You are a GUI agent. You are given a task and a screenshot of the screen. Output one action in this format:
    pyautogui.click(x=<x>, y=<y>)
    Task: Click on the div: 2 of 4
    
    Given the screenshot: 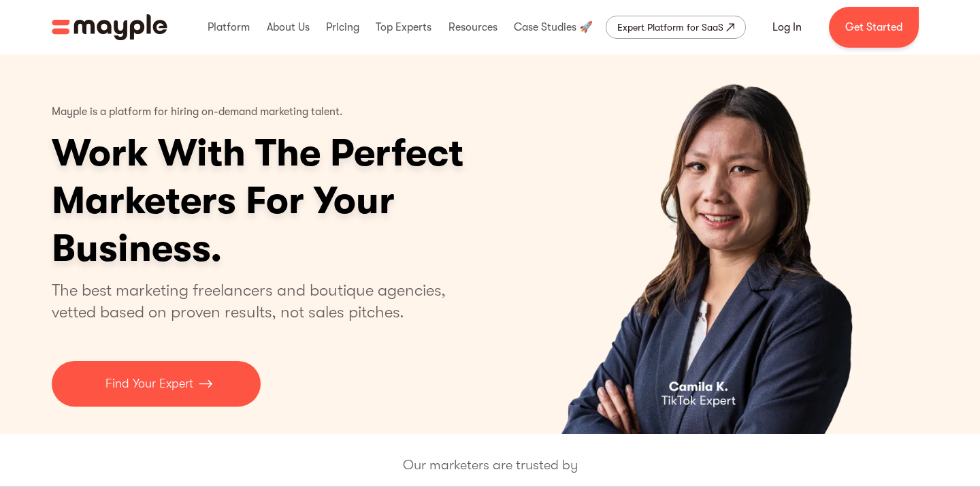 What is the action you would take?
    pyautogui.click(x=715, y=244)
    